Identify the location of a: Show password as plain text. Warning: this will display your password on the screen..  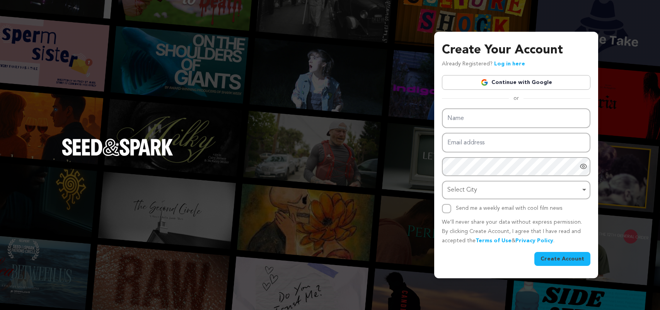
(584, 166).